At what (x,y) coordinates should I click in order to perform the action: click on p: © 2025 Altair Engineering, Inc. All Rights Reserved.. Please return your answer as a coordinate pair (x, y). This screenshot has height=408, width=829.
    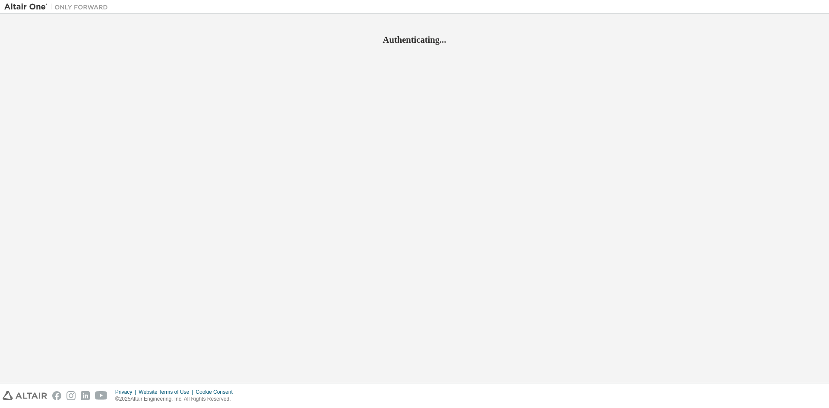
    Looking at the image, I should click on (177, 399).